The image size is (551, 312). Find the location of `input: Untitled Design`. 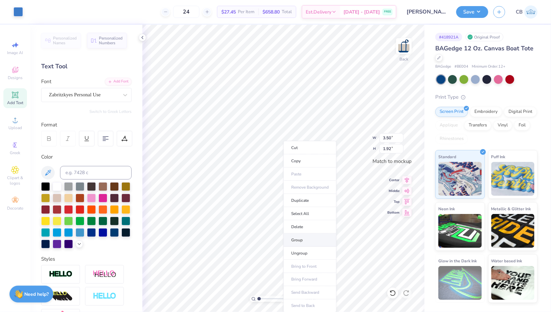

input: Untitled Design is located at coordinates (426, 12).